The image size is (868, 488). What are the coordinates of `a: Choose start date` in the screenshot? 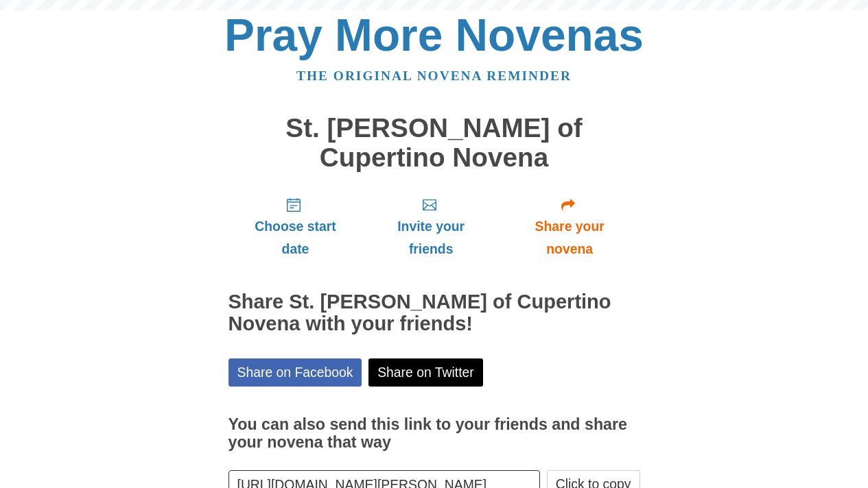 It's located at (296, 226).